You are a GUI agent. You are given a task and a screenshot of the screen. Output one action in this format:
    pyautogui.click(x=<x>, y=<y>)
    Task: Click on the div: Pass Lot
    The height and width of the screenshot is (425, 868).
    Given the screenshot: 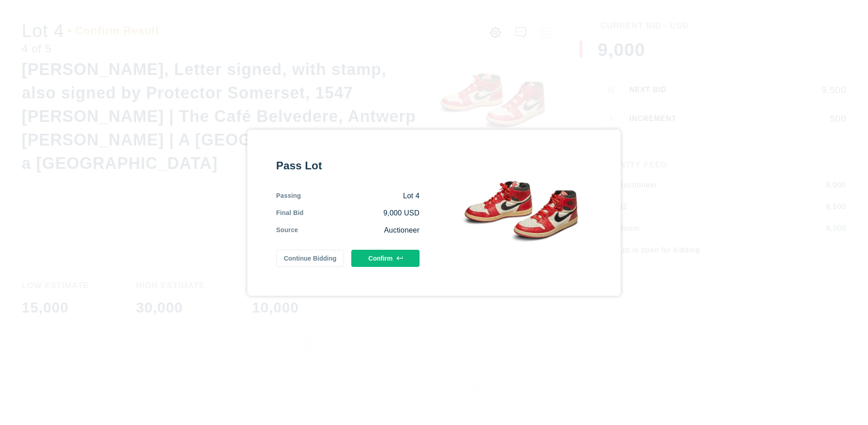 What is the action you would take?
    pyautogui.click(x=348, y=166)
    